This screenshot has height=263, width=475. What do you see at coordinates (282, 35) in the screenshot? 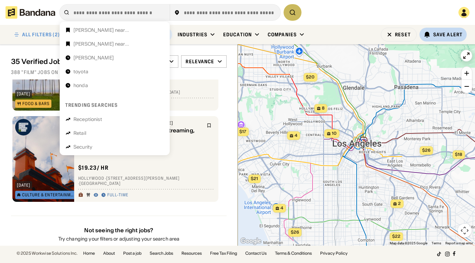
I see `div: Companies` at bounding box center [282, 35].